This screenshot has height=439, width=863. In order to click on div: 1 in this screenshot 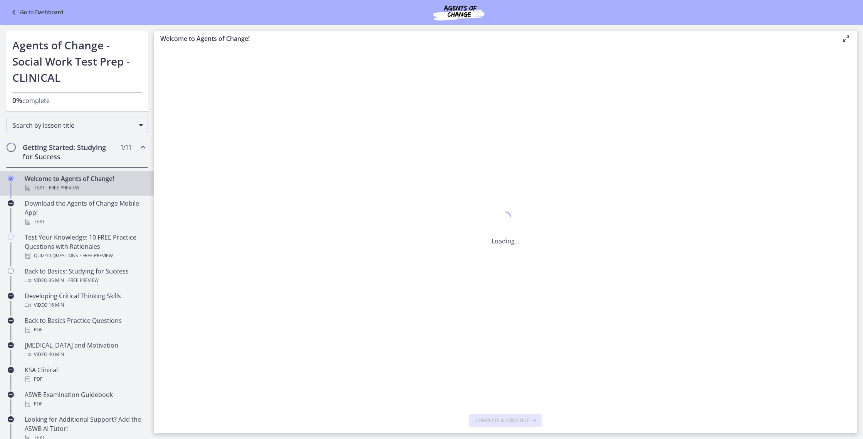, I will do `click(506, 218)`.